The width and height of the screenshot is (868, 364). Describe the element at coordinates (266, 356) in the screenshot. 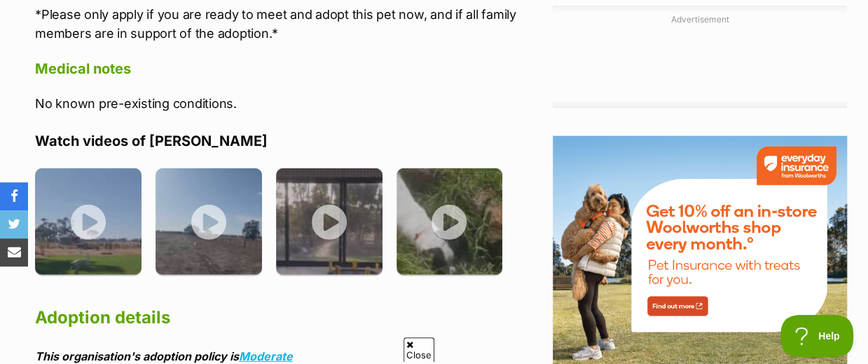

I see `a: Moderate` at that location.